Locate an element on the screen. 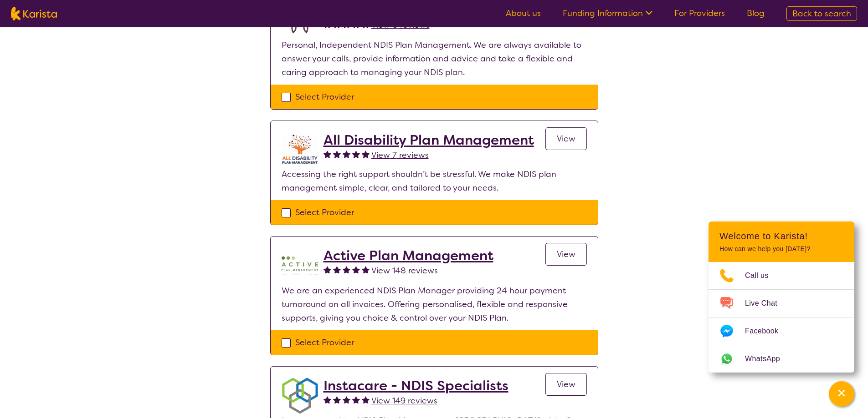 This screenshot has height=418, width=868. img: obkhna0zu27zdd4ubuus.png is located at coordinates (300, 396).